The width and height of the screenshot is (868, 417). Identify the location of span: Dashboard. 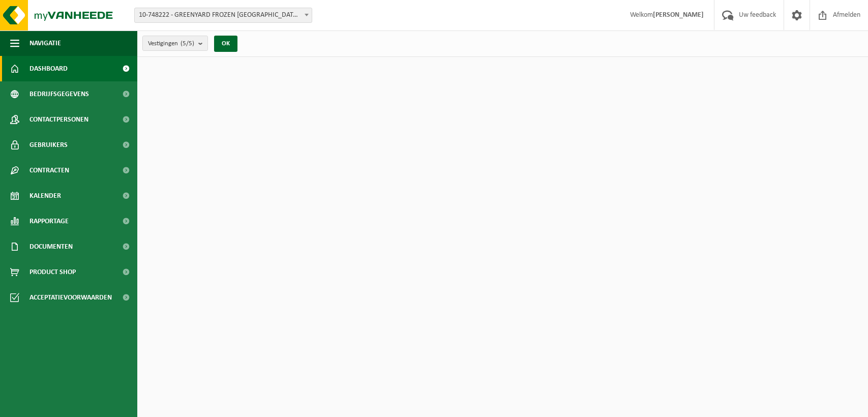
(48, 68).